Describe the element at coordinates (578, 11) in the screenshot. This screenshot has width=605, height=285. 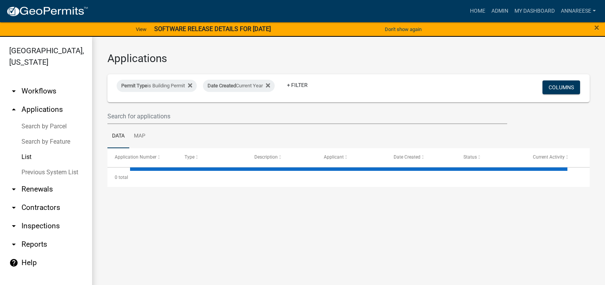
I see `a: annareese` at that location.